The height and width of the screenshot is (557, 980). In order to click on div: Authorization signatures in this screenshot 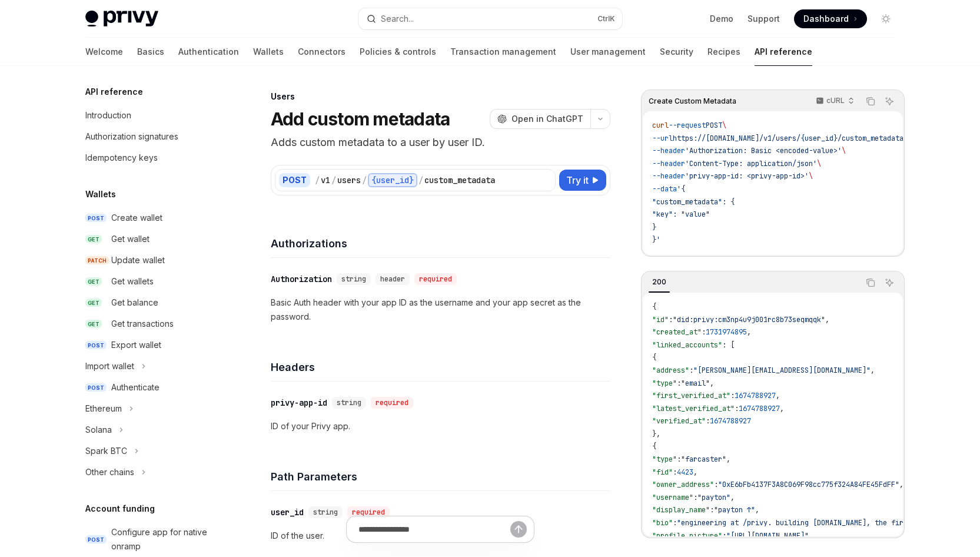, I will do `click(132, 137)`.